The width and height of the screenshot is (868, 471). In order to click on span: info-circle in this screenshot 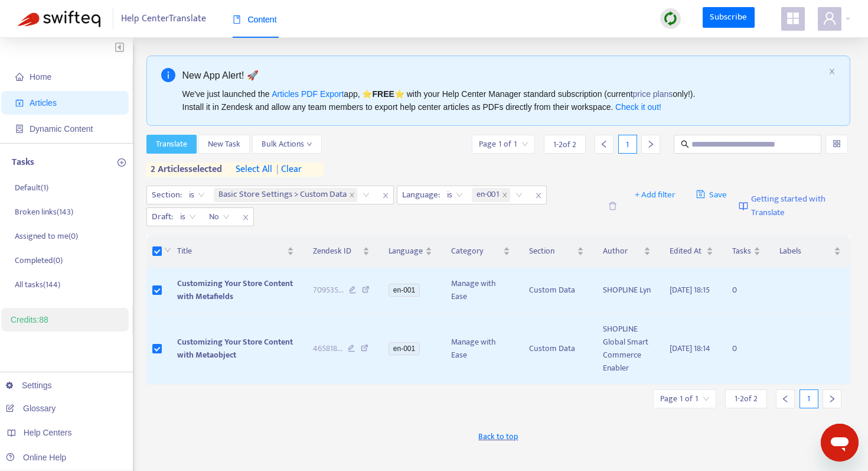, I will do `click(168, 75)`.